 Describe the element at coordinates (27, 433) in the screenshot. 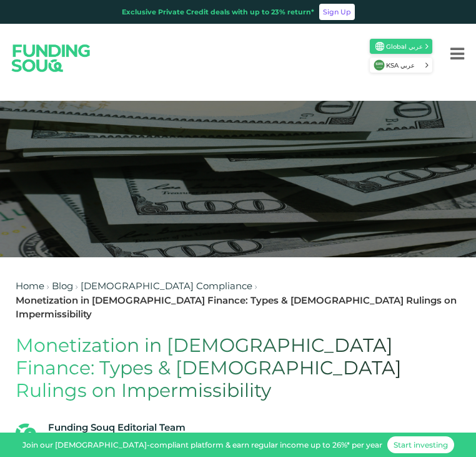

I see `img: Blog Author` at that location.